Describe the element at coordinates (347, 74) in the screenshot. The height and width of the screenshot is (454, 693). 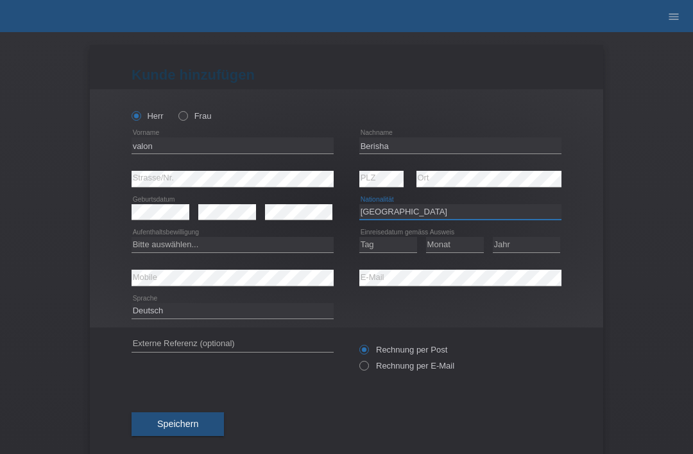
I see `h1: Kunde hinzufügen` at that location.